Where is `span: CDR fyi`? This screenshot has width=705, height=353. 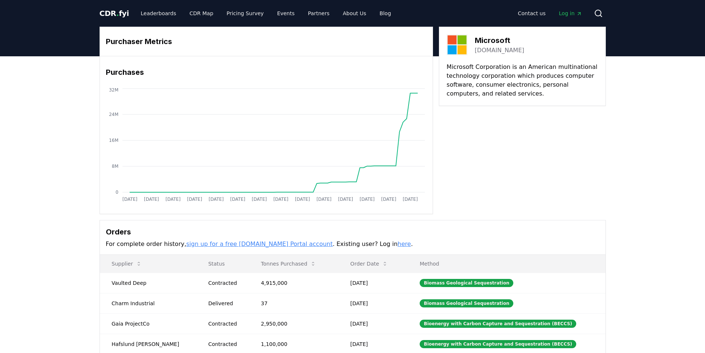 span: CDR fyi is located at coordinates (114, 13).